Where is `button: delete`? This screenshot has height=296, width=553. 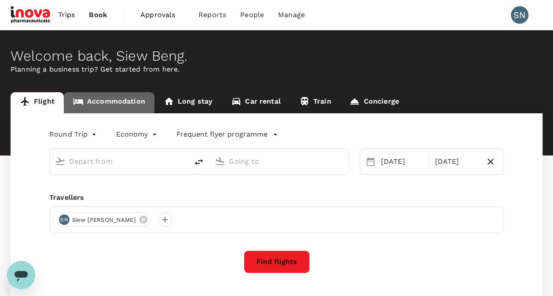
button: delete is located at coordinates (199, 162).